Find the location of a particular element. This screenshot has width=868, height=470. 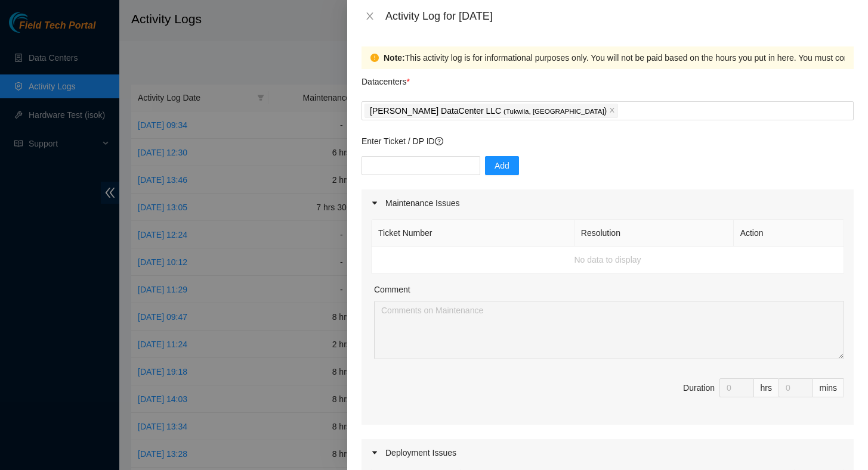

span: exclamation-circle is located at coordinates (374, 58).